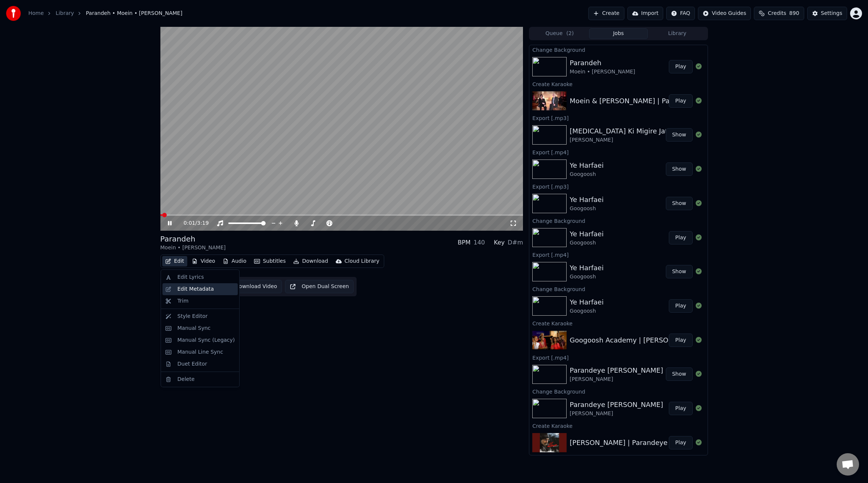 The width and height of the screenshot is (868, 483). Describe the element at coordinates (13, 13) in the screenshot. I see `img: youka` at that location.